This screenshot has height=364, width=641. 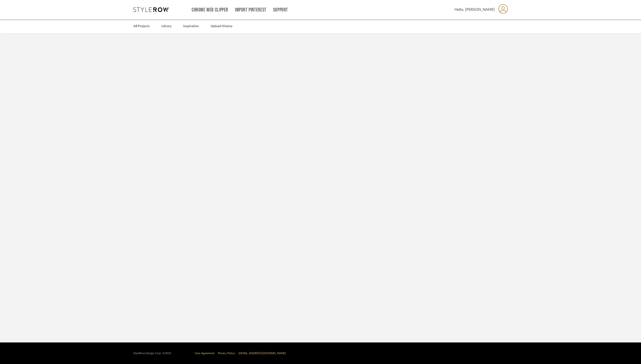 What do you see at coordinates (210, 10) in the screenshot?
I see `a: Chrome Web Clipper` at bounding box center [210, 10].